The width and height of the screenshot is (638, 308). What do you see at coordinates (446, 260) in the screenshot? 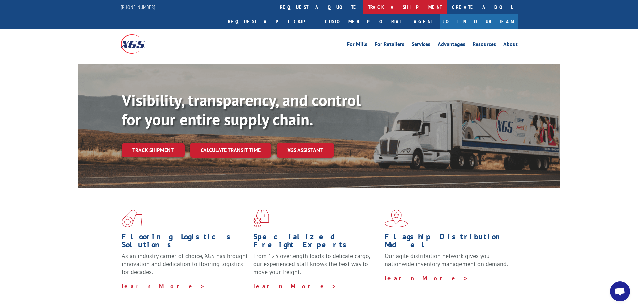
I see `span: Our agile distribution network gives you nationwide inventory management on demand.` at bounding box center [446, 260].